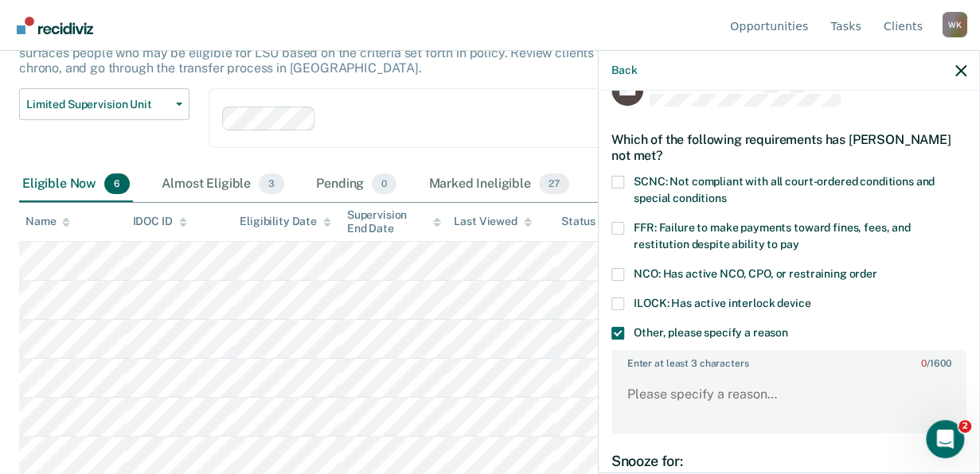 The width and height of the screenshot is (980, 474). Describe the element at coordinates (624, 70) in the screenshot. I see `button: Back` at that location.